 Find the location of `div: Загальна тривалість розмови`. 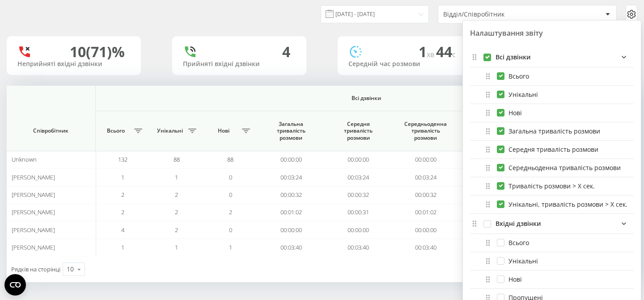

div: Загальна тривалість розмови is located at coordinates (552, 132).